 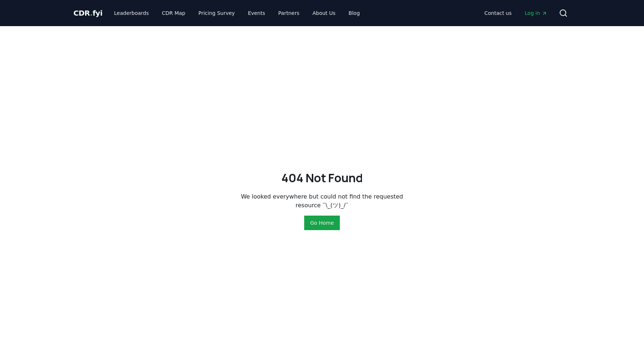 I want to click on button: Go Home, so click(x=321, y=223).